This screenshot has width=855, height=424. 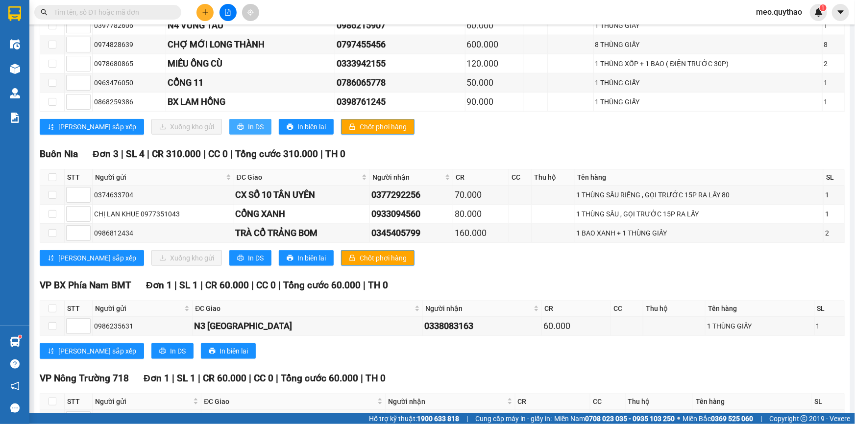 What do you see at coordinates (205, 12) in the screenshot?
I see `button: plus` at bounding box center [205, 12].